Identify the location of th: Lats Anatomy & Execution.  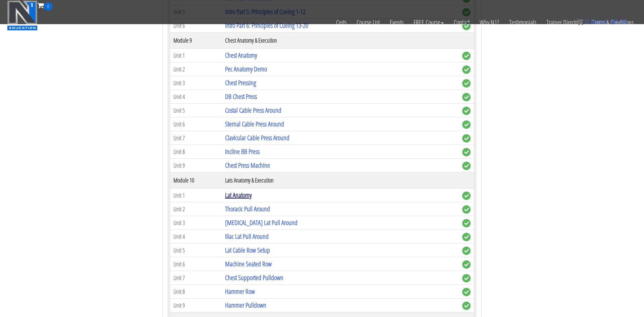
(340, 180).